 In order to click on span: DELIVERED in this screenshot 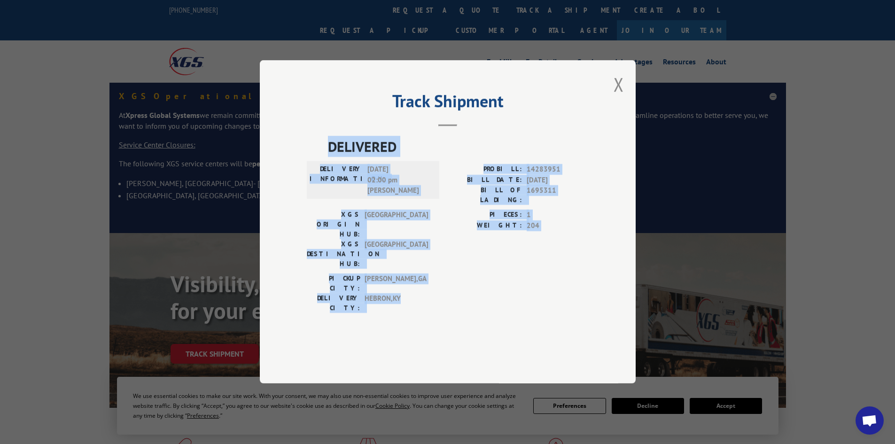, I will do `click(458, 147)`.